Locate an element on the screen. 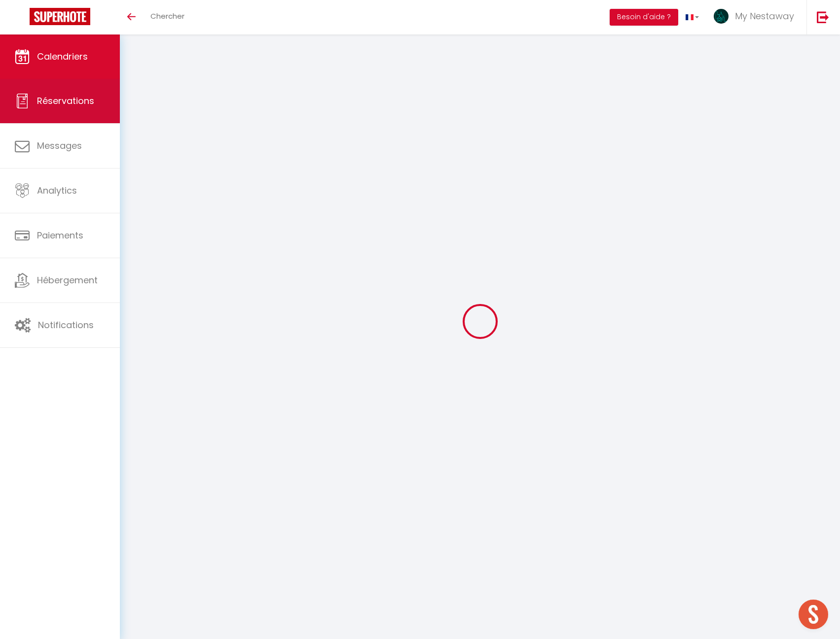 The height and width of the screenshot is (639, 840). span: Analytics is located at coordinates (57, 191).